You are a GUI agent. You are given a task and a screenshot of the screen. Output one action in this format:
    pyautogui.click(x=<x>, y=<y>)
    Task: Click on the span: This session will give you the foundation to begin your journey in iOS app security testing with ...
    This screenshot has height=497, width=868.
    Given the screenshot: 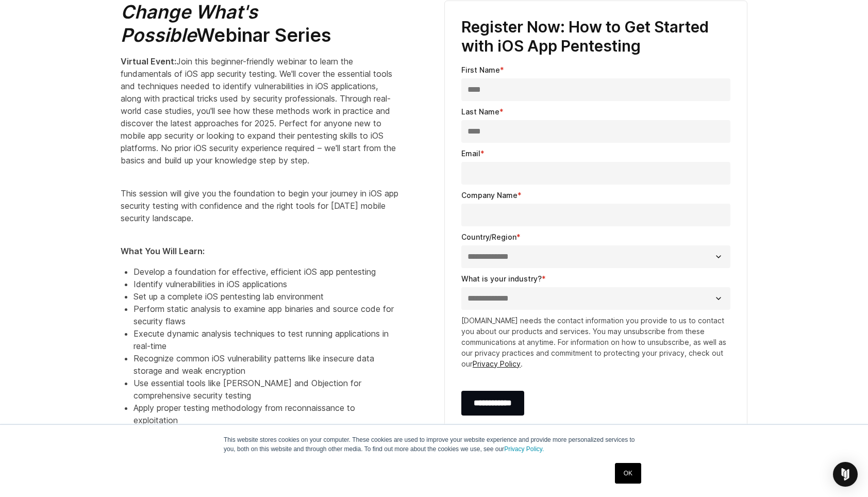 What is the action you would take?
    pyautogui.click(x=259, y=206)
    